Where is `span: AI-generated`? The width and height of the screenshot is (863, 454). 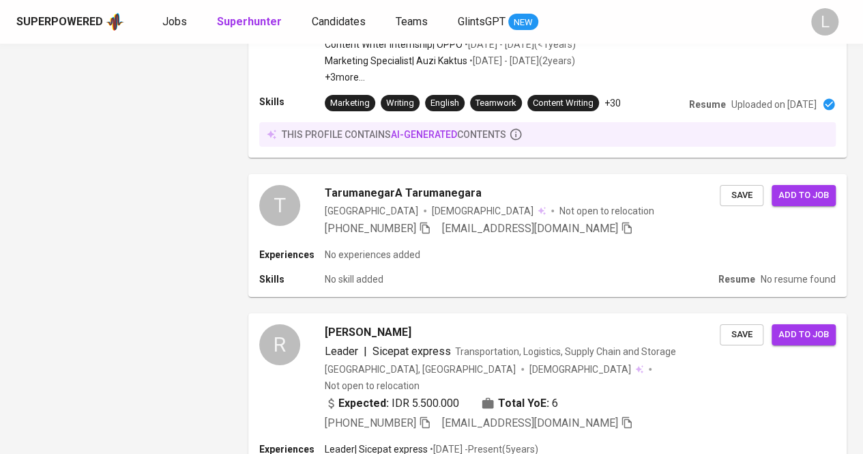 span: AI-generated is located at coordinates (424, 134).